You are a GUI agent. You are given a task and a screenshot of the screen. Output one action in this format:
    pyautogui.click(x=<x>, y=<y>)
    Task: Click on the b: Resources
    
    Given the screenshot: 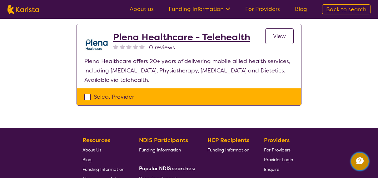 What is the action you would take?
    pyautogui.click(x=96, y=140)
    